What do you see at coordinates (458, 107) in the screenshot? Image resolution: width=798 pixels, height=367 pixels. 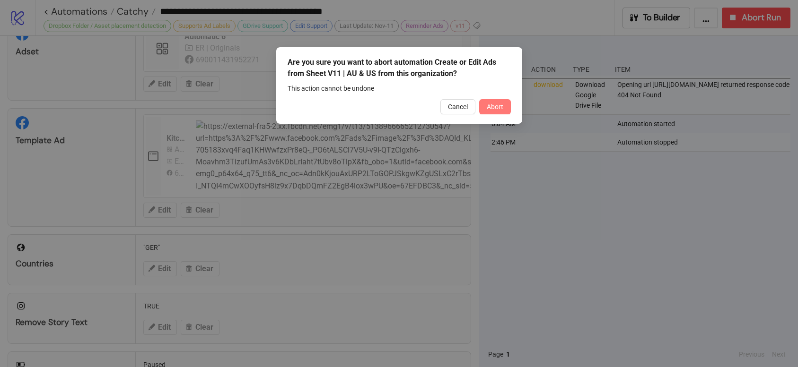 I see `button: Cancel` at bounding box center [458, 107].